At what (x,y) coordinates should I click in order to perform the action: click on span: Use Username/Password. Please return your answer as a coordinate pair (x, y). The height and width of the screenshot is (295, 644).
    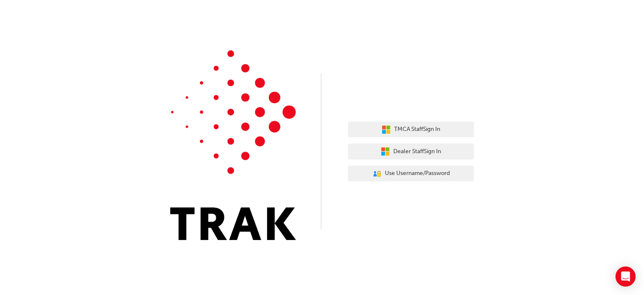
    Looking at the image, I should click on (417, 173).